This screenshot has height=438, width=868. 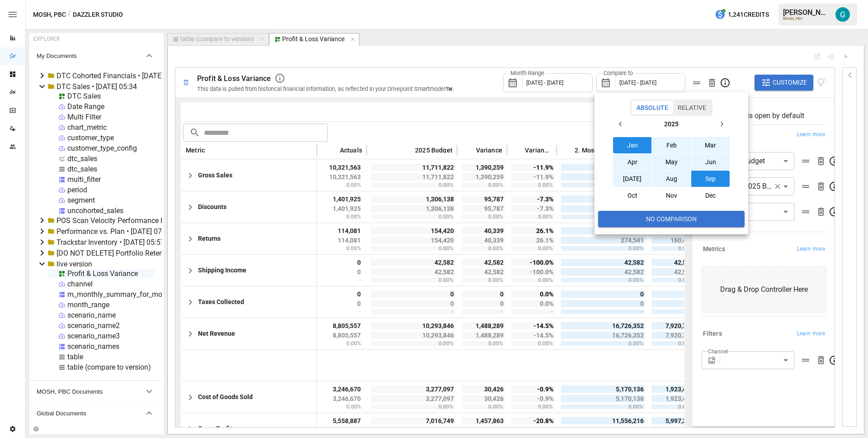 I want to click on button: 2025, so click(x=671, y=124).